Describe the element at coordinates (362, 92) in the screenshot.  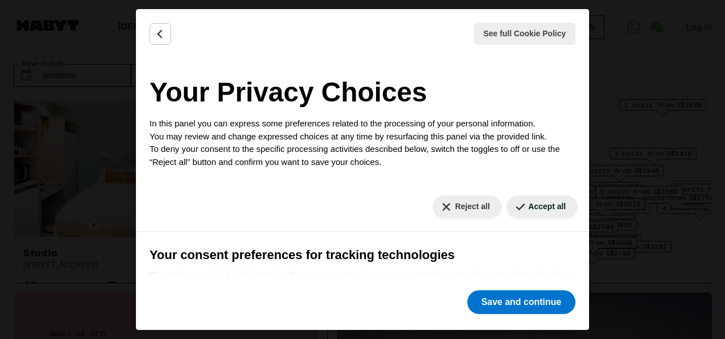
I see `h2: Your Privacy Choices` at that location.